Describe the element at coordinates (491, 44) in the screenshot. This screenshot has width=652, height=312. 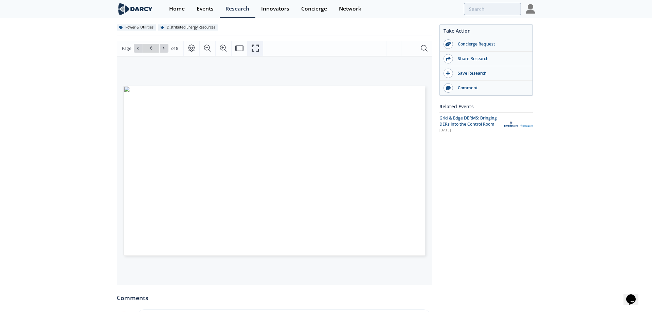
I see `div: Concierge Request` at that location.